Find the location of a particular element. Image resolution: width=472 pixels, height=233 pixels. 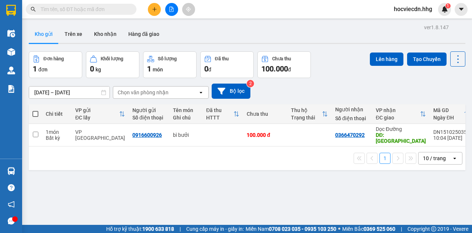

span: aim is located at coordinates (189, 9).